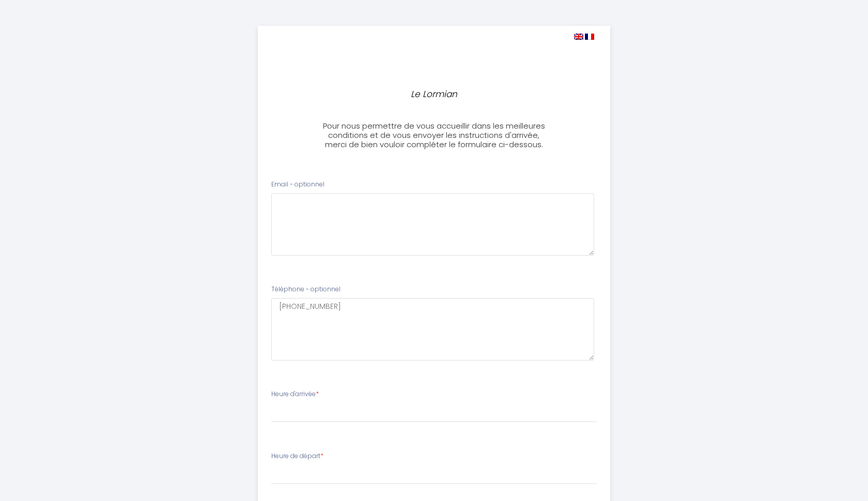 The height and width of the screenshot is (501, 868). Describe the element at coordinates (306, 289) in the screenshot. I see `label: Téléphone - optionnel` at that location.